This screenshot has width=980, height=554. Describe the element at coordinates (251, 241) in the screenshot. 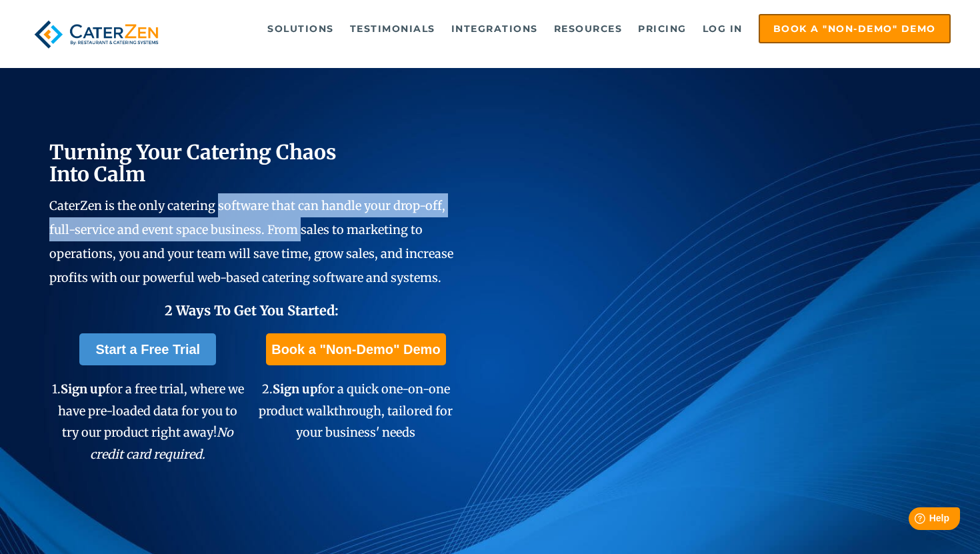

I see `span: CaterZen is the only catering software that can handle your drop-off, full-service and event spac...` at that location.